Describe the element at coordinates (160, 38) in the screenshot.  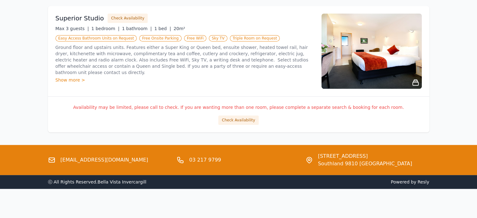
I see `span: Free Onsite Parking` at that location.